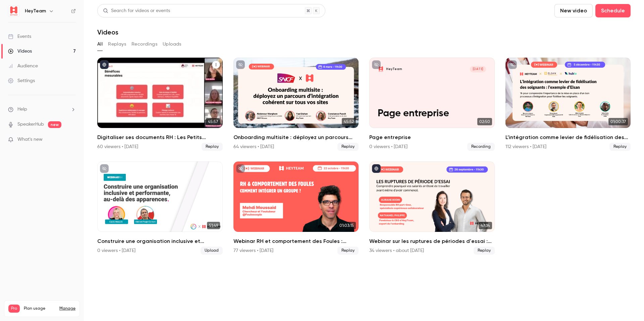 This screenshot has width=644, height=321. Describe the element at coordinates (172, 44) in the screenshot. I see `button: Uploads` at that location.